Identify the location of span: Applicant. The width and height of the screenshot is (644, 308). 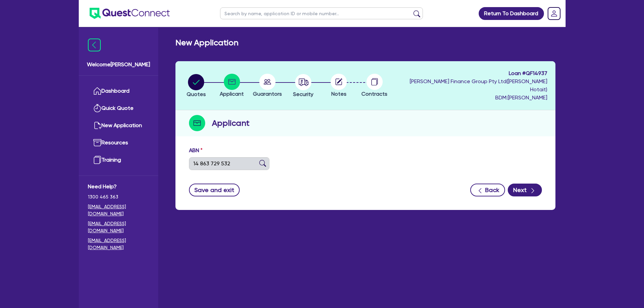
(232, 94).